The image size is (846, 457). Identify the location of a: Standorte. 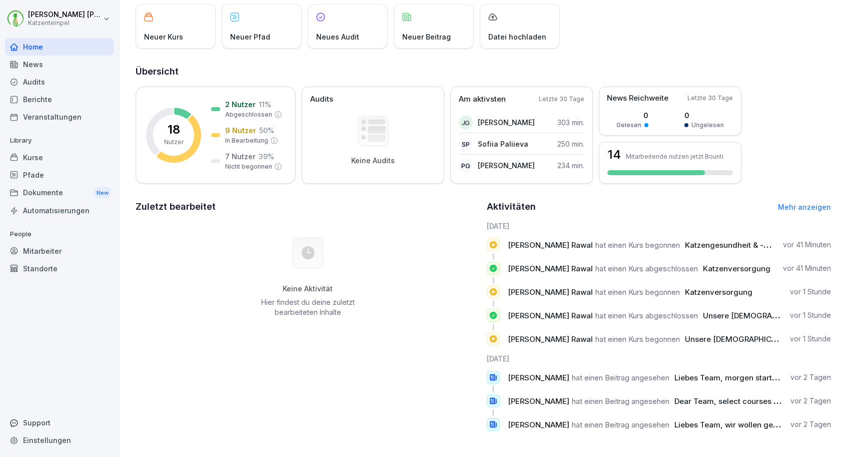
(60, 268).